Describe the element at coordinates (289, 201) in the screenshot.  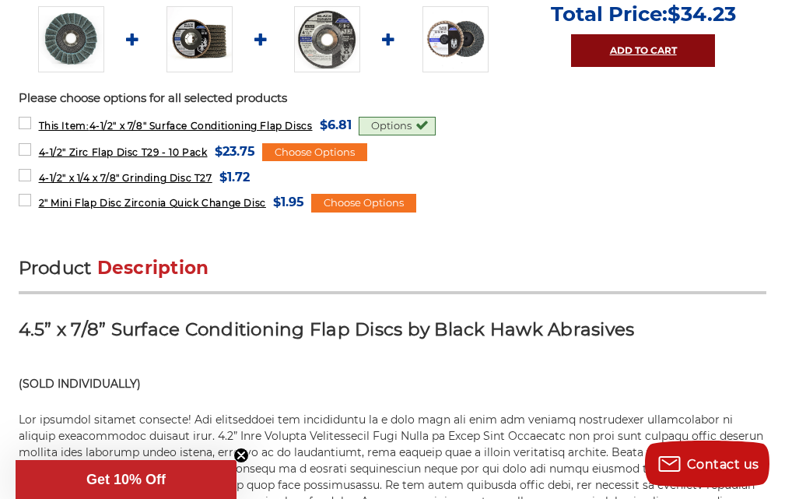
I see `span: $1.95` at that location.